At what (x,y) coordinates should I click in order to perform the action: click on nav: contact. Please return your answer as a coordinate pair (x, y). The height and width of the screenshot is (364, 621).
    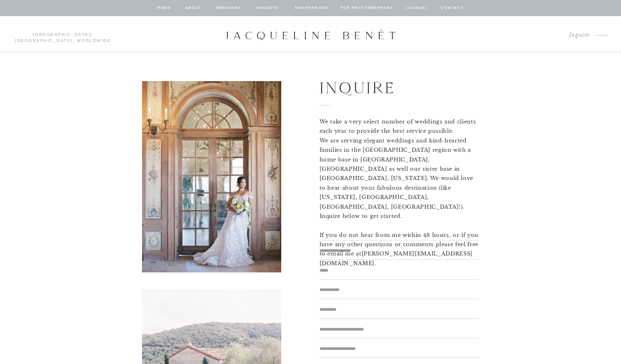
    Looking at the image, I should click on (452, 8).